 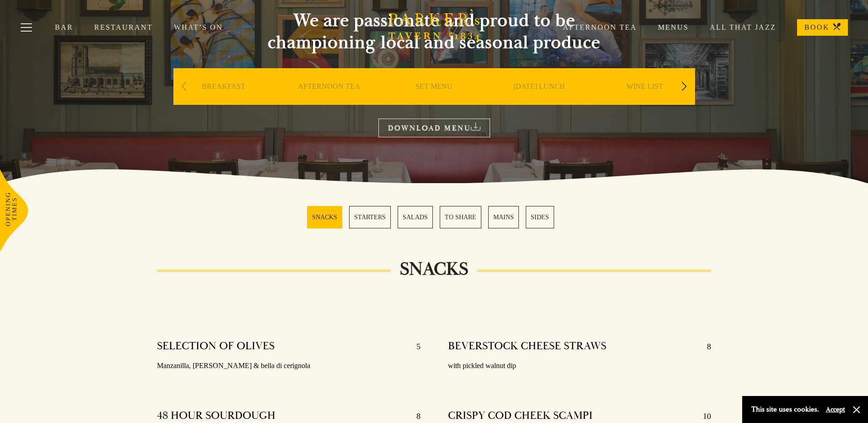 I want to click on a: 2 / 6, so click(x=370, y=217).